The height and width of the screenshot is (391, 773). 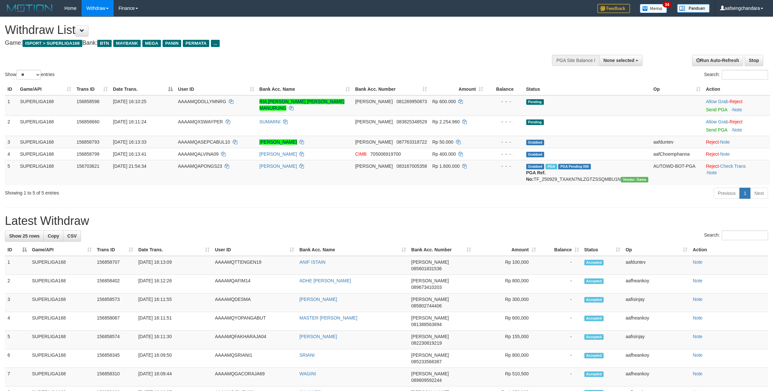 I want to click on th: Trans ID: activate to sort column ascending, so click(x=92, y=89).